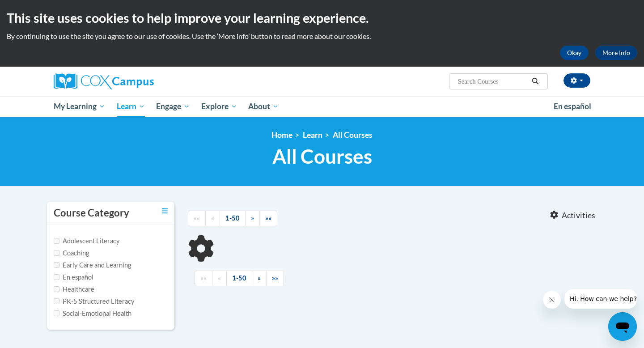  What do you see at coordinates (130, 107) in the screenshot?
I see `span: Learn` at bounding box center [130, 107].